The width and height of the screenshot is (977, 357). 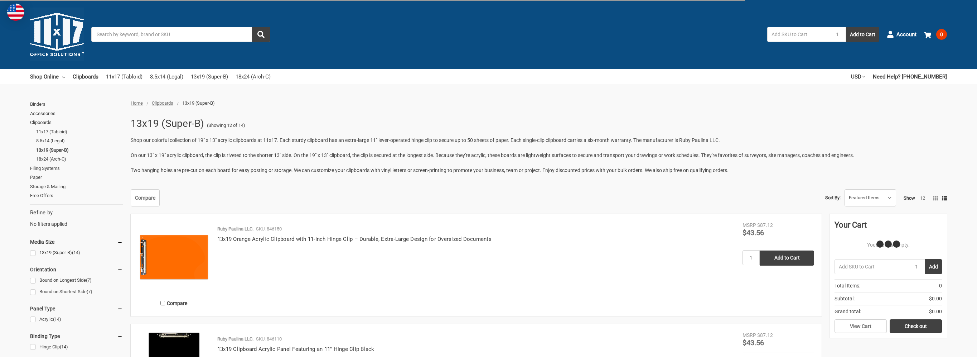 I want to click on a: Paper, so click(x=76, y=177).